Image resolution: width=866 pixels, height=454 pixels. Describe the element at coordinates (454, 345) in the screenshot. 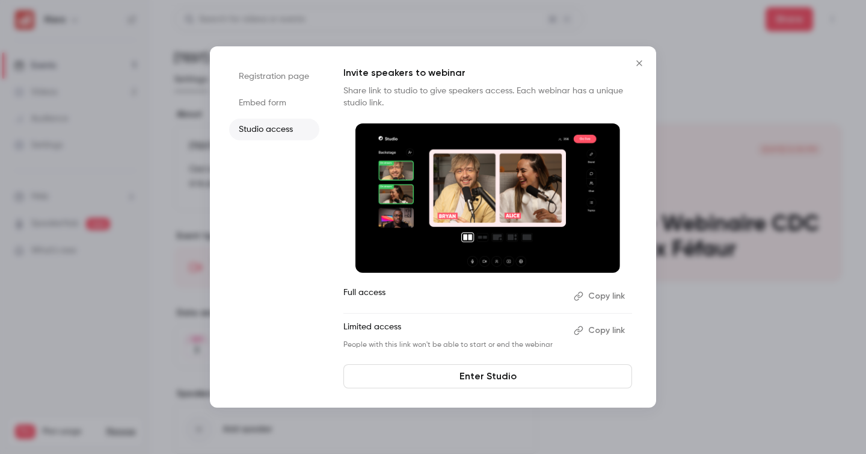

I see `p: People with this link won't be able to start or end the webinar` at that location.